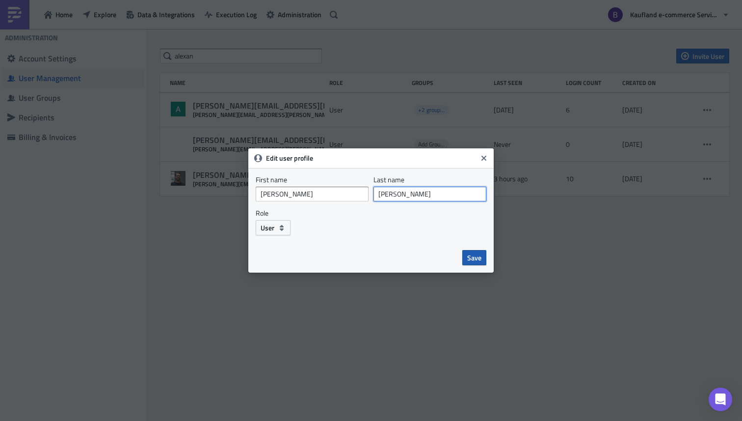  Describe the element at coordinates (430, 180) in the screenshot. I see `label: Last name` at that location.